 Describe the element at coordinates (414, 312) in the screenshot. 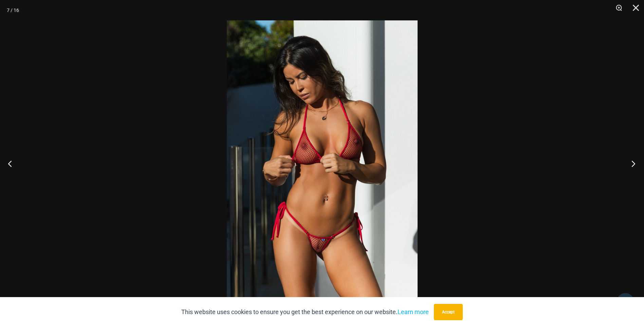

I see `a: Learn more` at that location.